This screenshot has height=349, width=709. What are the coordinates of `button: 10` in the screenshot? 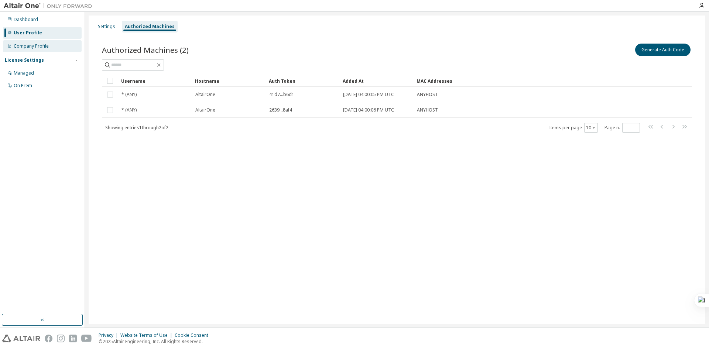 It's located at (590, 128).